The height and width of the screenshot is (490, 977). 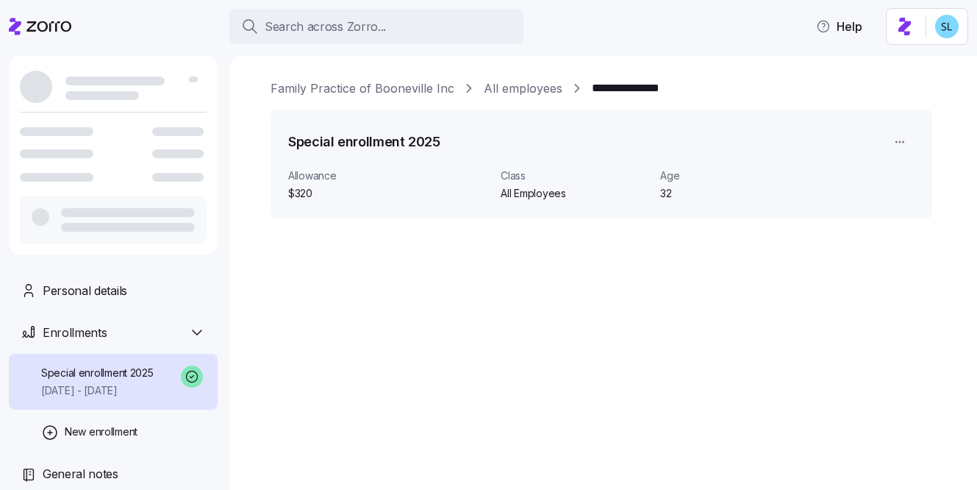 What do you see at coordinates (947, 26) in the screenshot?
I see `img: 7c620d928e46699fcfb78cede4daf1d1` at bounding box center [947, 26].